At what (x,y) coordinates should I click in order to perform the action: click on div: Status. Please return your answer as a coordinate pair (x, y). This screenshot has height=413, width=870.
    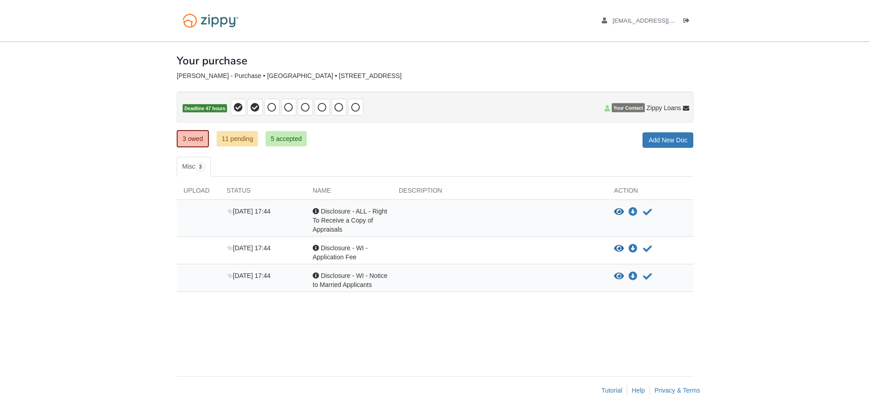
    Looking at the image, I should click on (263, 193).